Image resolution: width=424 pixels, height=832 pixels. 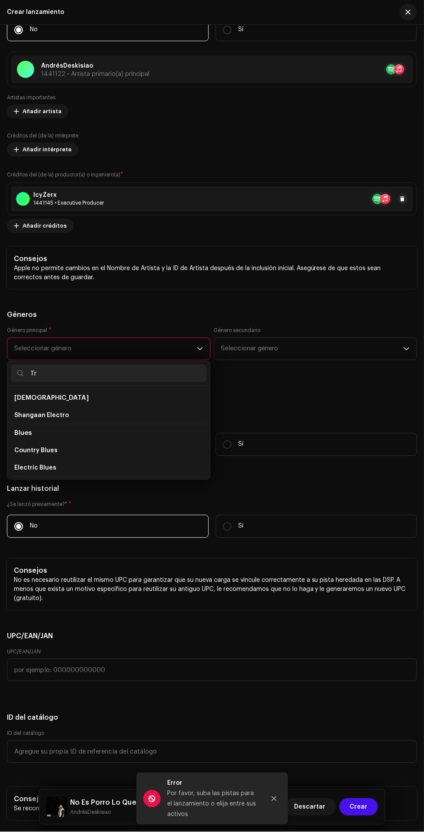 What do you see at coordinates (274, 799) in the screenshot?
I see `button: Close` at bounding box center [274, 799].